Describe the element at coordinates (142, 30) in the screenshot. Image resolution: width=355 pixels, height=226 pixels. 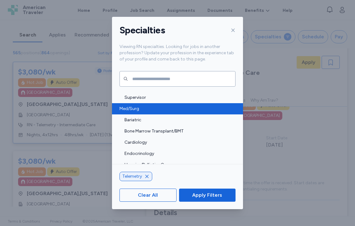
I see `h1: Specialties` at that location.